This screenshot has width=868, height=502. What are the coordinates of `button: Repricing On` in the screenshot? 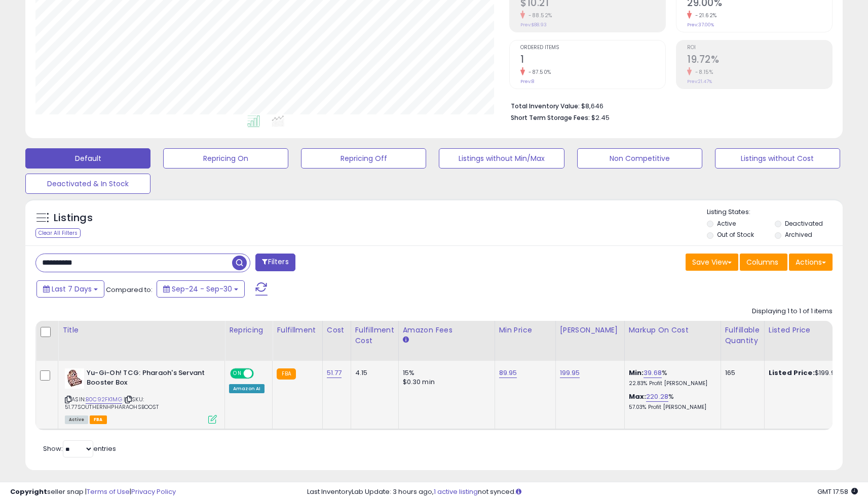 It's located at (226, 158).